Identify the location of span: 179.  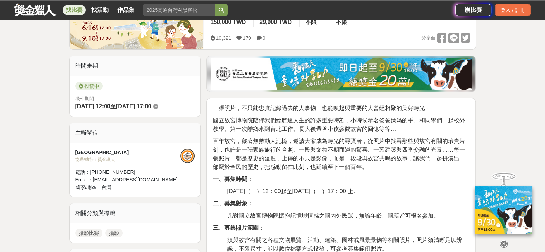
(246, 38).